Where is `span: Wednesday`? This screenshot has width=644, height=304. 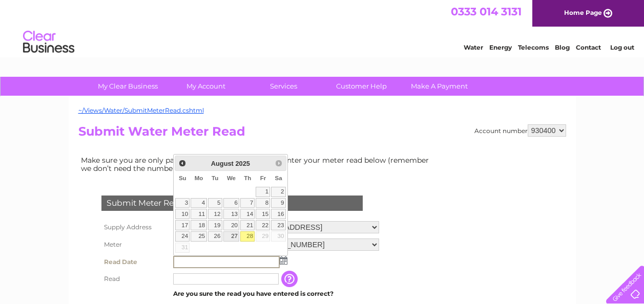
span: Wednesday is located at coordinates (231, 178).